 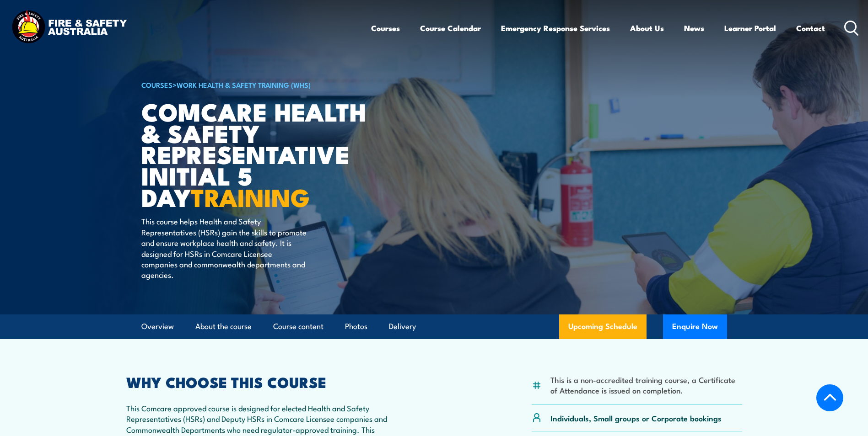 I want to click on a: Emergency Response Services, so click(x=555, y=28).